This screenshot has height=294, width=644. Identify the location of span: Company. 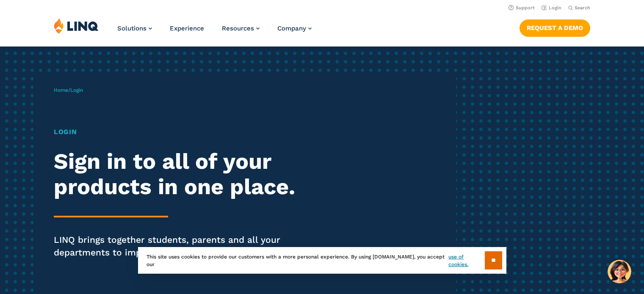
(292, 28).